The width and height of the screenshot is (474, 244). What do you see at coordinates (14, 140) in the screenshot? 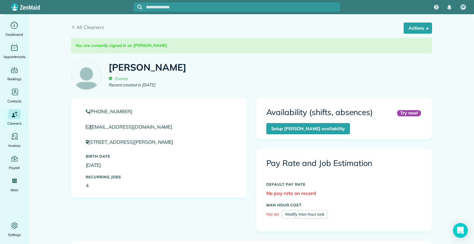
I see `a: Invoices` at bounding box center [14, 140].